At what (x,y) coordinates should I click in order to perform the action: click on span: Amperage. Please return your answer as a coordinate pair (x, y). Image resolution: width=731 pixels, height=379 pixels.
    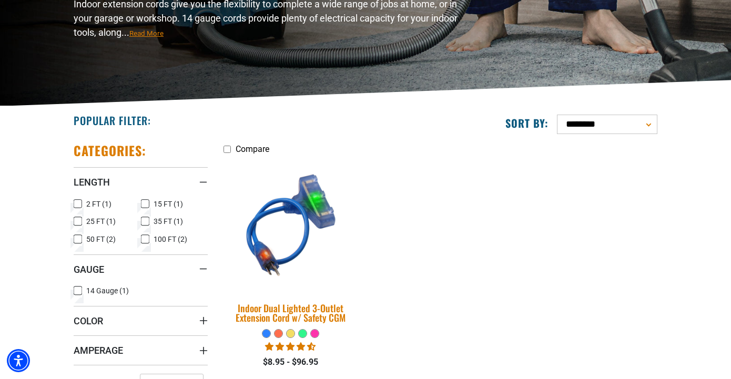
    Looking at the image, I should click on (98, 350).